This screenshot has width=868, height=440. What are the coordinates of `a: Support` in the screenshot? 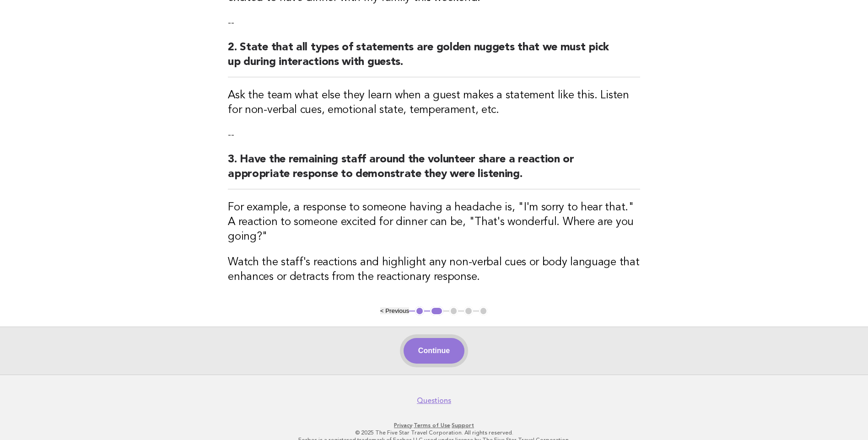 It's located at (463, 425).